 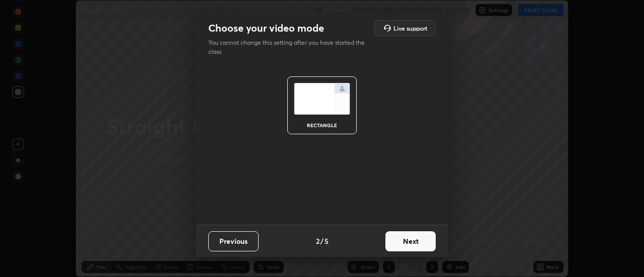 What do you see at coordinates (411, 241) in the screenshot?
I see `button: Next` at bounding box center [411, 241].